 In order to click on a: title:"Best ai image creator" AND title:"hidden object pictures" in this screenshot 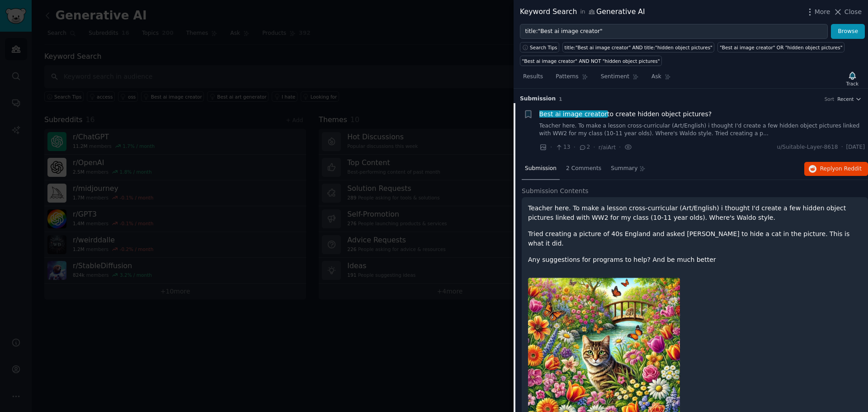, I will do `click(638, 47)`.